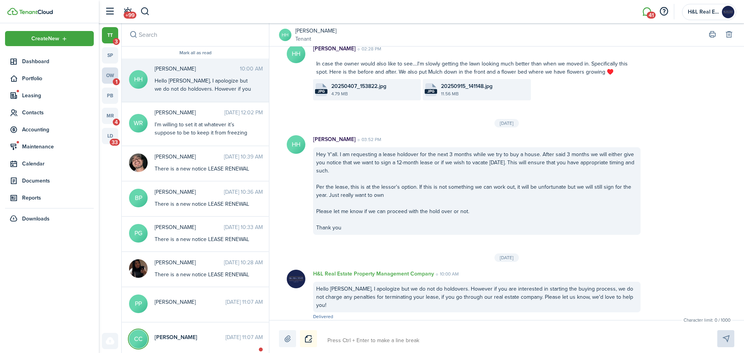  I want to click on span: christina christensen, so click(190, 337).